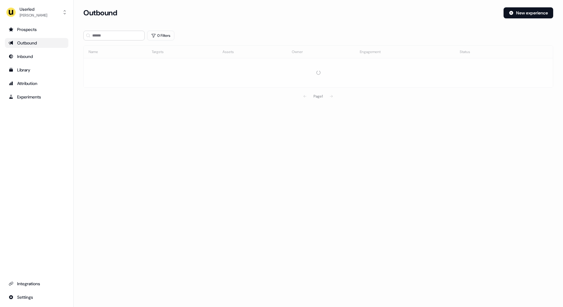  I want to click on div: Settings, so click(36, 297).